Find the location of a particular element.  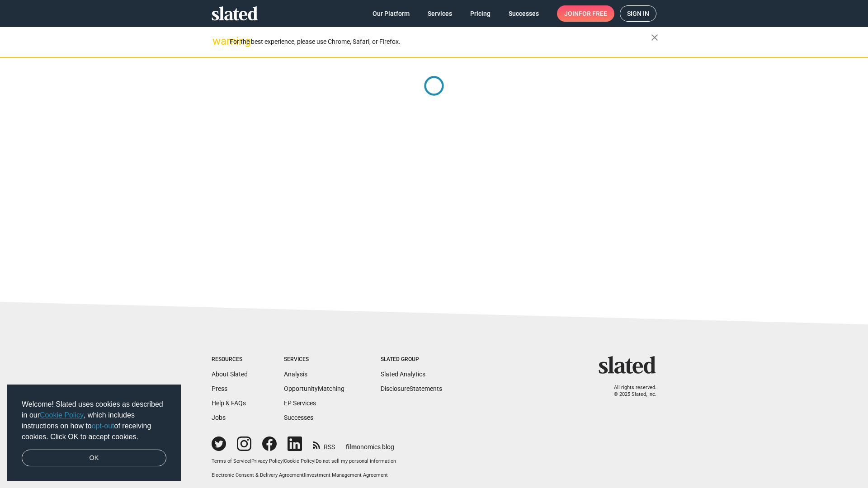

span: Pricing is located at coordinates (480, 14).